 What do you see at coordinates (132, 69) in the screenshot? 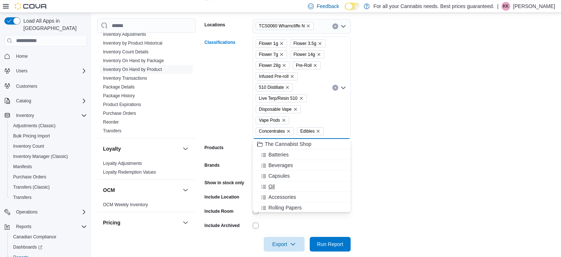
I see `span: Inventory On Hand by Product` at bounding box center [132, 69].